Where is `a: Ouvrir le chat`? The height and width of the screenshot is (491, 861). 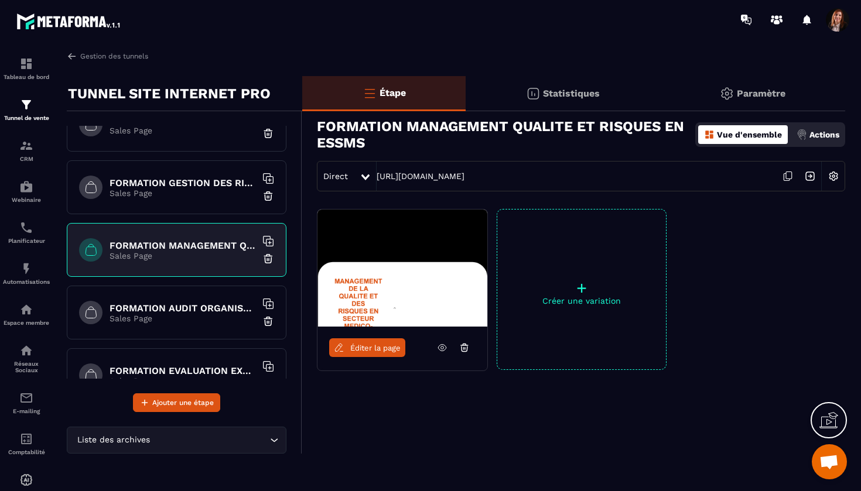
a: Ouvrir le chat is located at coordinates (829, 462).